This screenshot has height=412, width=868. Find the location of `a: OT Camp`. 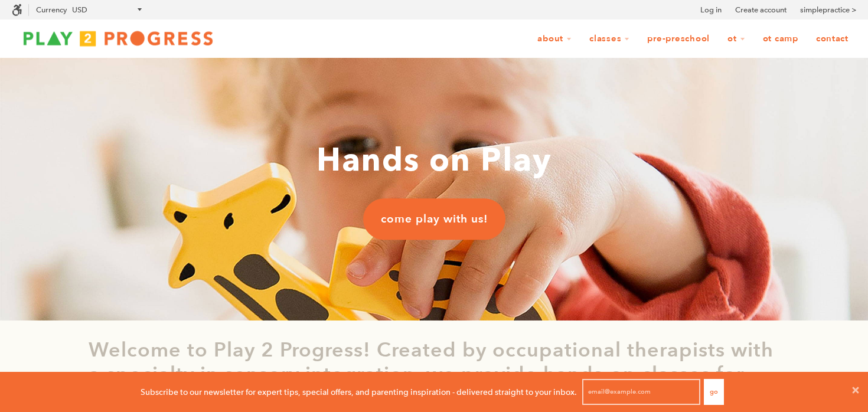

a: OT Camp is located at coordinates (781, 39).